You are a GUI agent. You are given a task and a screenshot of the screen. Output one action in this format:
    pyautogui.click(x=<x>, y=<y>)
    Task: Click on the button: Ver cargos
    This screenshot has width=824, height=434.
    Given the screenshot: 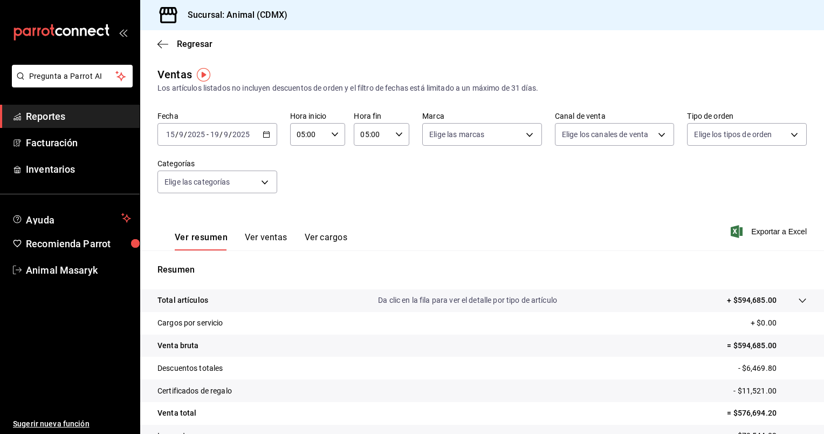 What is the action you would take?
    pyautogui.click(x=326, y=241)
    